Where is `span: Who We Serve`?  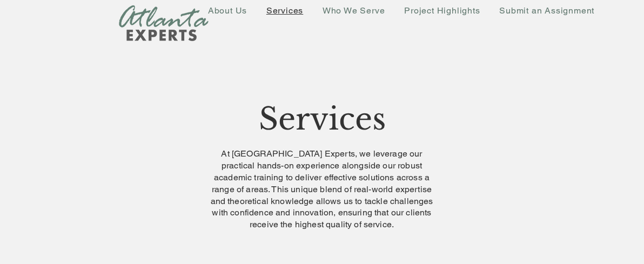 span: Who We Serve is located at coordinates (354, 10).